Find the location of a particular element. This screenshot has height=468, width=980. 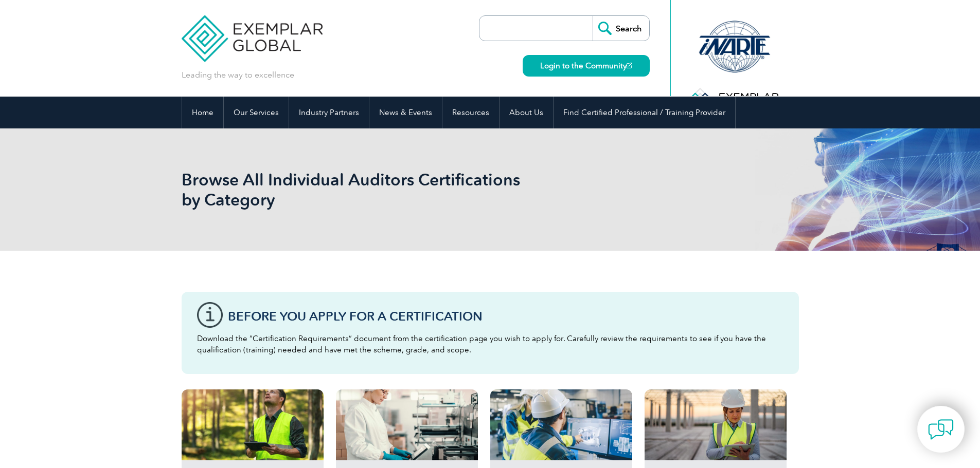

p: Leading the way to excellence is located at coordinates (238, 75).